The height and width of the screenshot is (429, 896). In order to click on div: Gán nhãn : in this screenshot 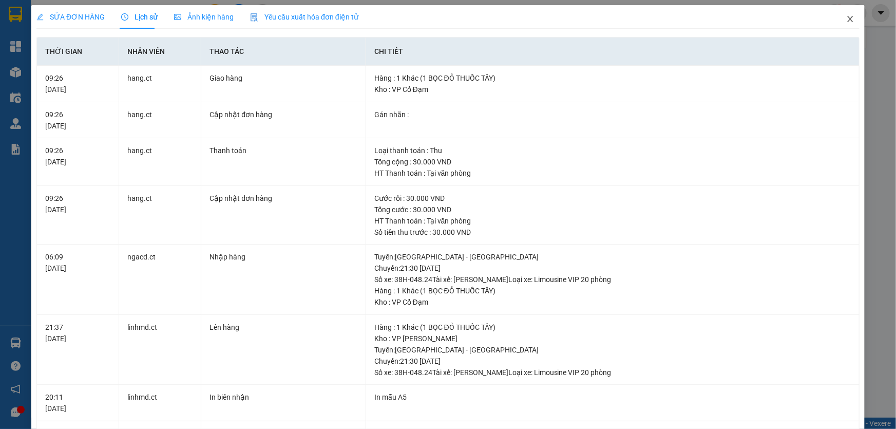, I will do `click(613, 115)`.